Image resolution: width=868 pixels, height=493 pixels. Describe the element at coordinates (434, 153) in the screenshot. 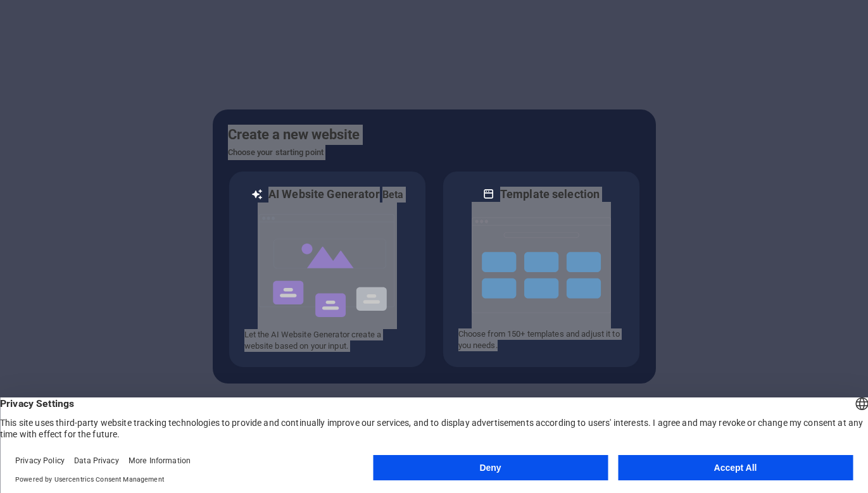

I see `h6: Choose your starting point` at that location.